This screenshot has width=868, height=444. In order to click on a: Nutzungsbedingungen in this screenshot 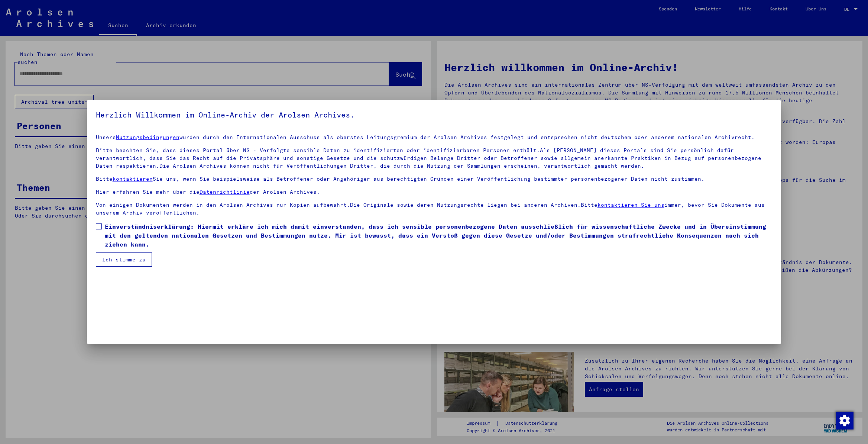, I will do `click(147, 137)`.